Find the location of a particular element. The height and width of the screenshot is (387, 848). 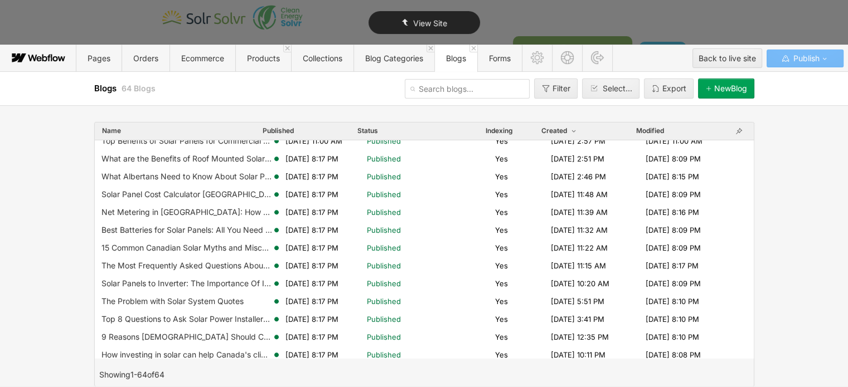

div: What are the Benefits of Roof Mounted Solar Panels? is located at coordinates (187, 159).